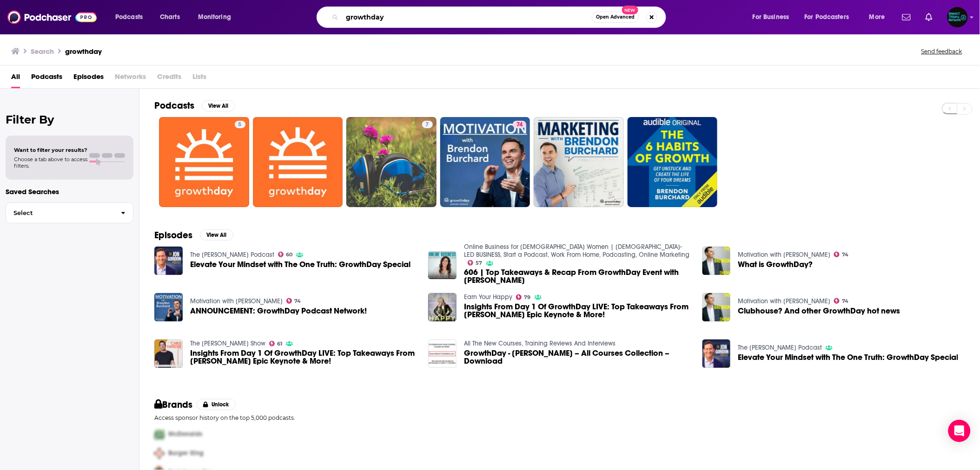 The height and width of the screenshot is (470, 980). I want to click on span: 60, so click(289, 255).